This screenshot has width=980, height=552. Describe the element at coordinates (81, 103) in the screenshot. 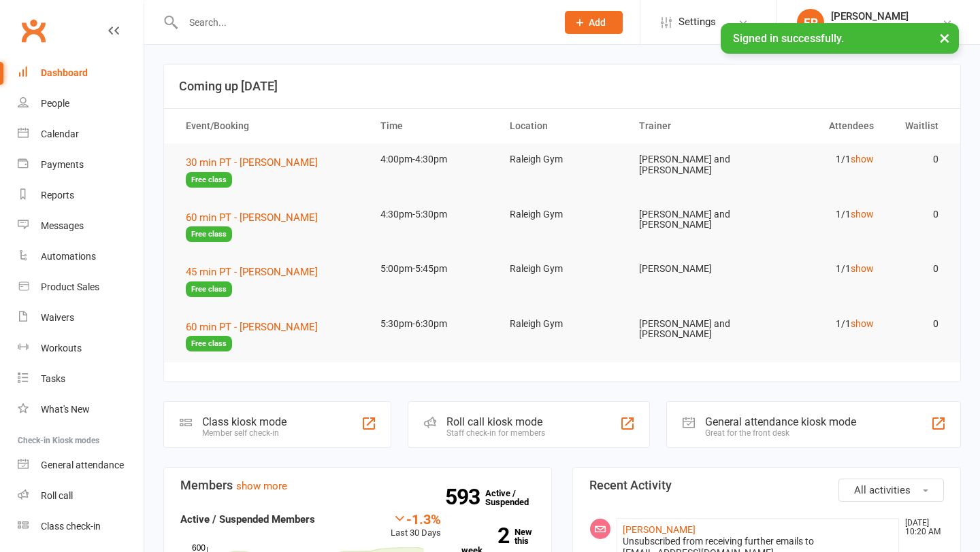

I see `a: People` at that location.